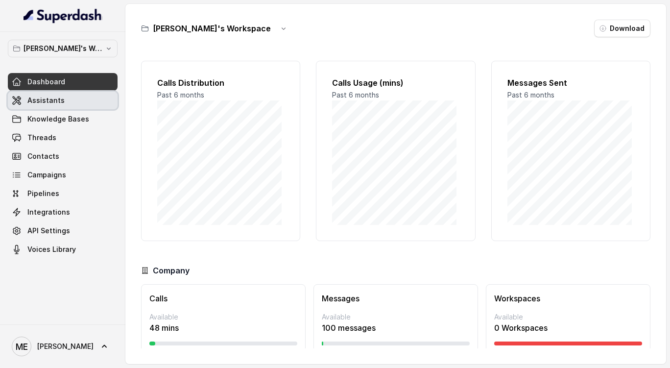 The width and height of the screenshot is (670, 368). I want to click on a: Dashboard, so click(63, 82).